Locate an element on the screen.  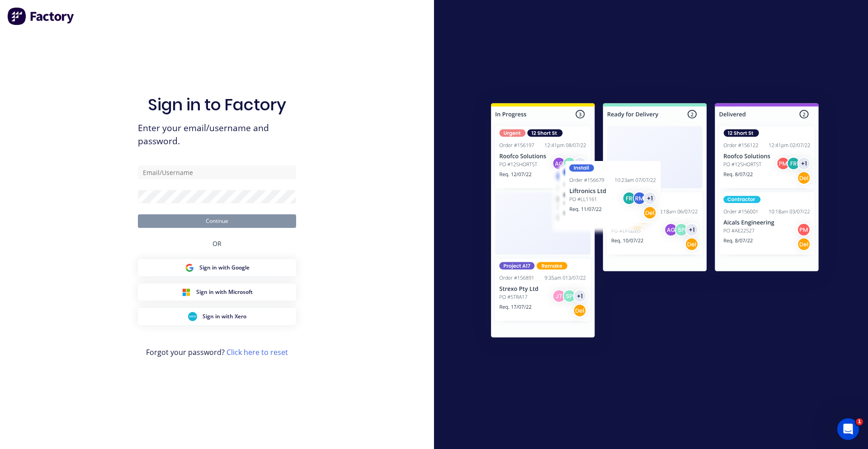
img: Sign in is located at coordinates (655, 222).